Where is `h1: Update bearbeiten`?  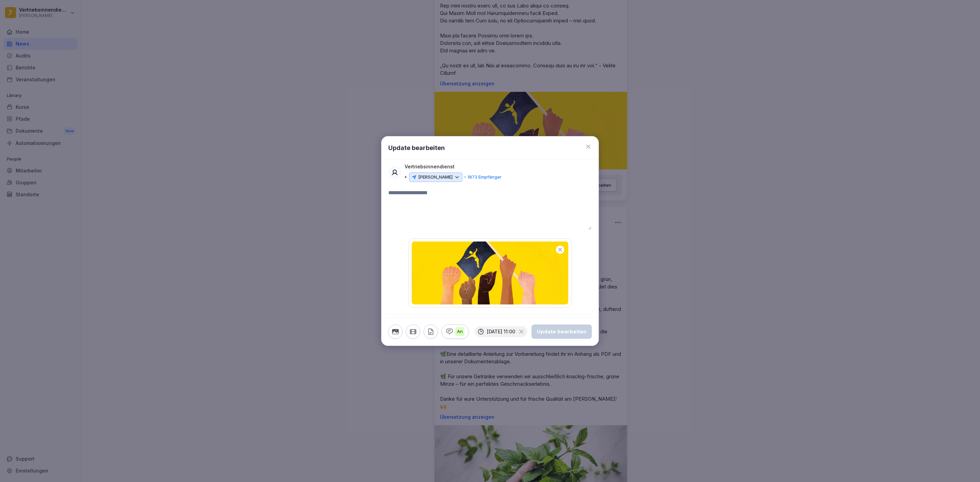 h1: Update bearbeiten is located at coordinates (416, 148).